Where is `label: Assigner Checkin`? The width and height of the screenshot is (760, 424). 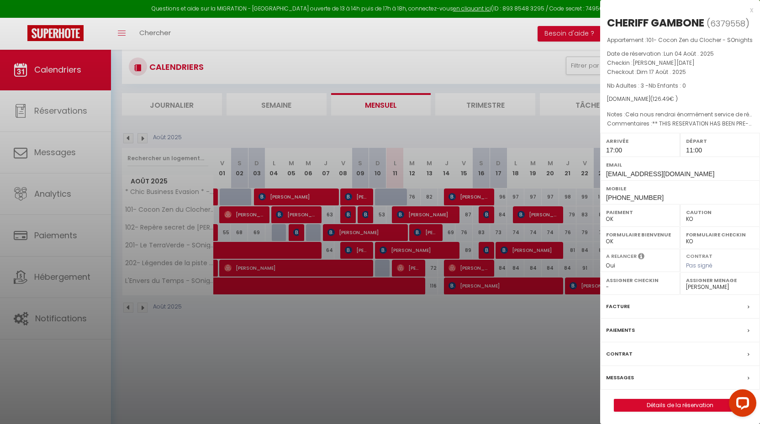 label: Assigner Checkin is located at coordinates (640, 280).